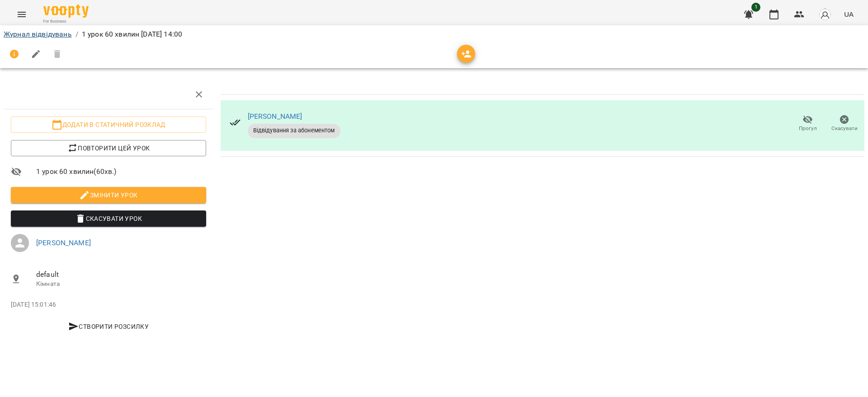 The width and height of the screenshot is (868, 397). Describe the element at coordinates (848, 14) in the screenshot. I see `button: UA` at that location.